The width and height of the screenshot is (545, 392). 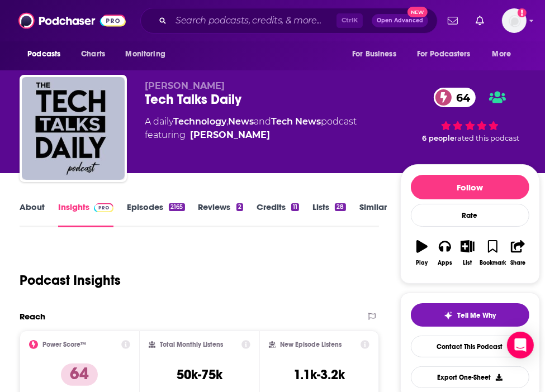 What do you see at coordinates (295, 207) in the screenshot?
I see `div: 11` at bounding box center [295, 207].